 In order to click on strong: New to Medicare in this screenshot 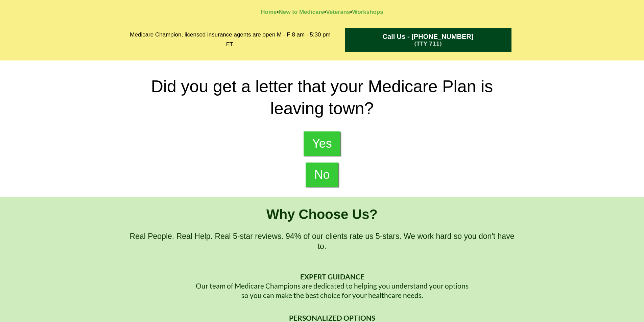, I will do `click(301, 12)`.